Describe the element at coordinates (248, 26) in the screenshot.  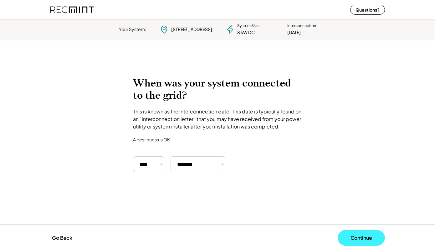
I see `div: System Size` at that location.